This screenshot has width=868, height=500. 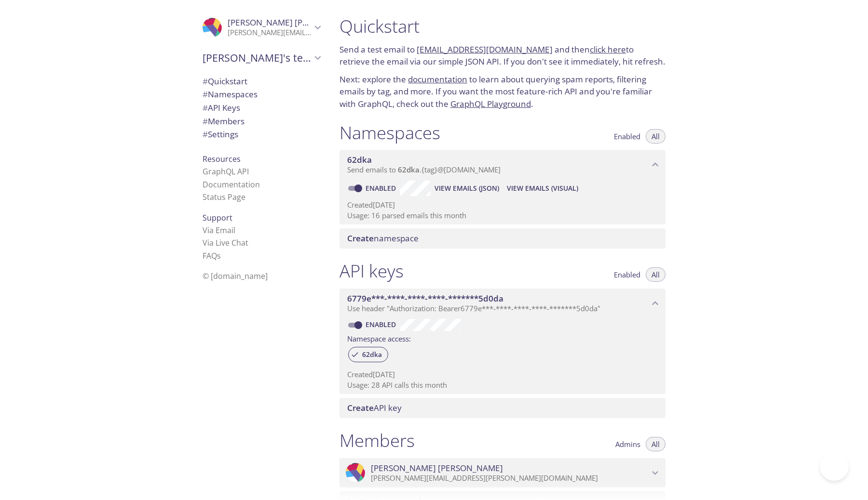 I want to click on div: Namespaces, so click(x=261, y=95).